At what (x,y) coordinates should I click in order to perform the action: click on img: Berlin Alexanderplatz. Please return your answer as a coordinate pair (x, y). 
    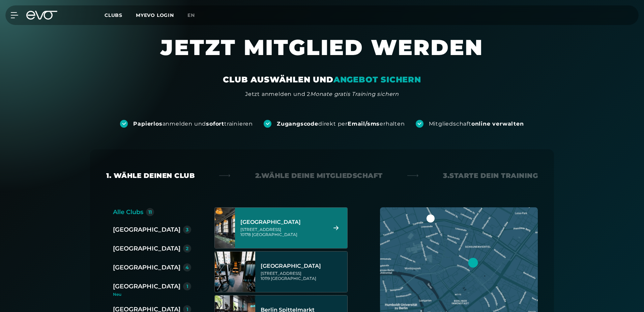
    Looking at the image, I should click on (225, 228).